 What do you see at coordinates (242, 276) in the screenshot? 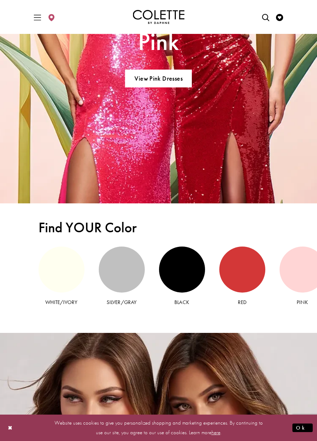
I see `a: Red view` at bounding box center [242, 276].